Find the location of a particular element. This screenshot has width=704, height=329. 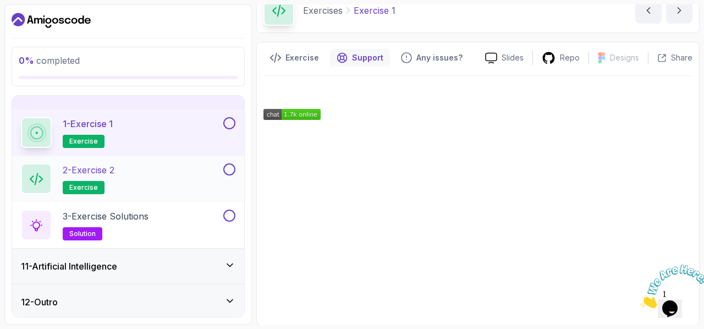

a: Slides is located at coordinates (504, 58).